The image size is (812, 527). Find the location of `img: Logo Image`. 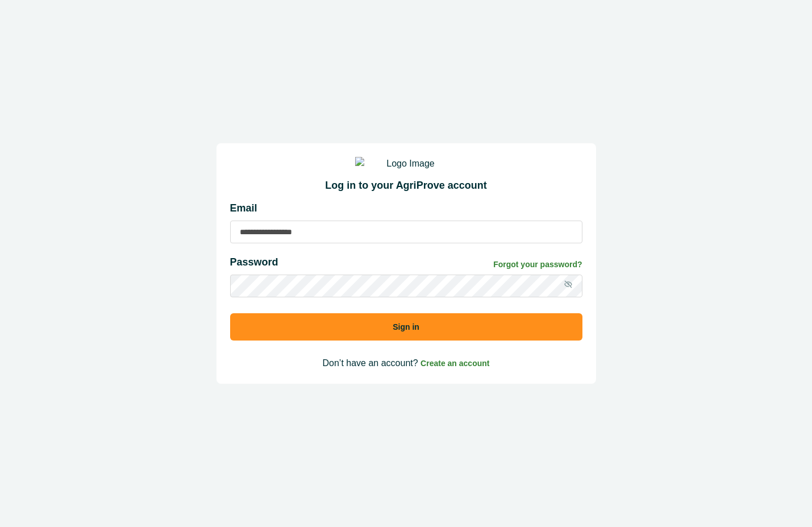

img: Logo Image is located at coordinates (406, 164).